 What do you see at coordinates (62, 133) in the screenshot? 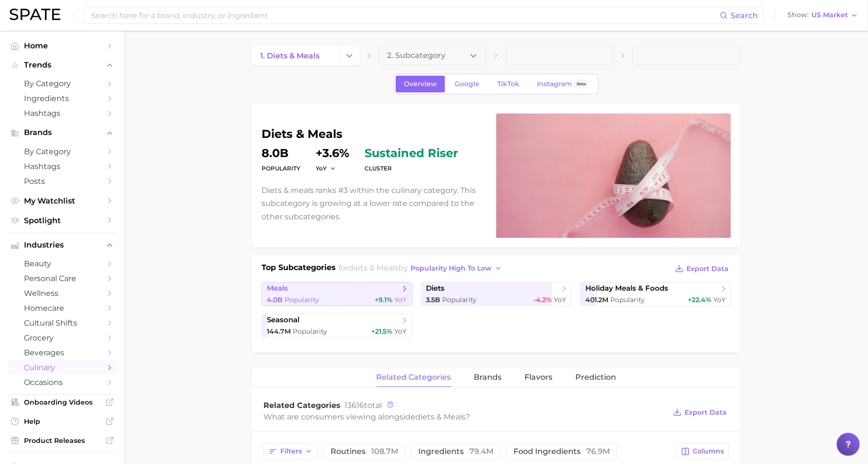
I see `span: Brands` at bounding box center [62, 133].